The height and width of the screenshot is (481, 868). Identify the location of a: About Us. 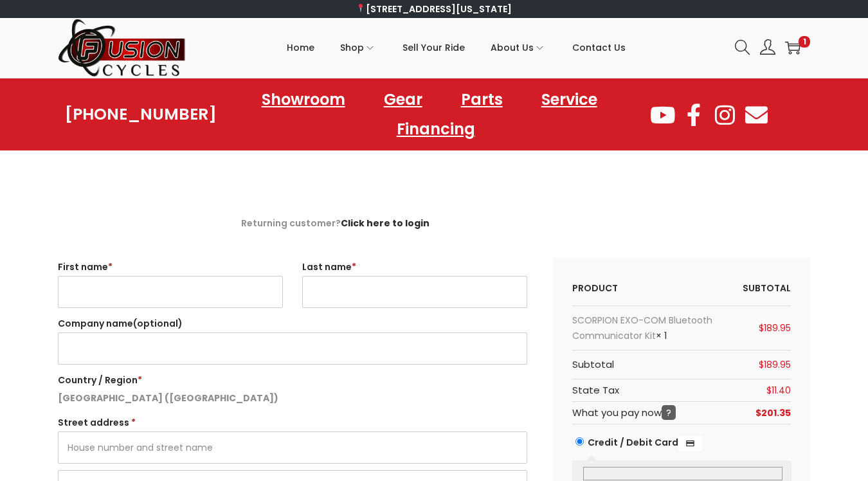
(519, 48).